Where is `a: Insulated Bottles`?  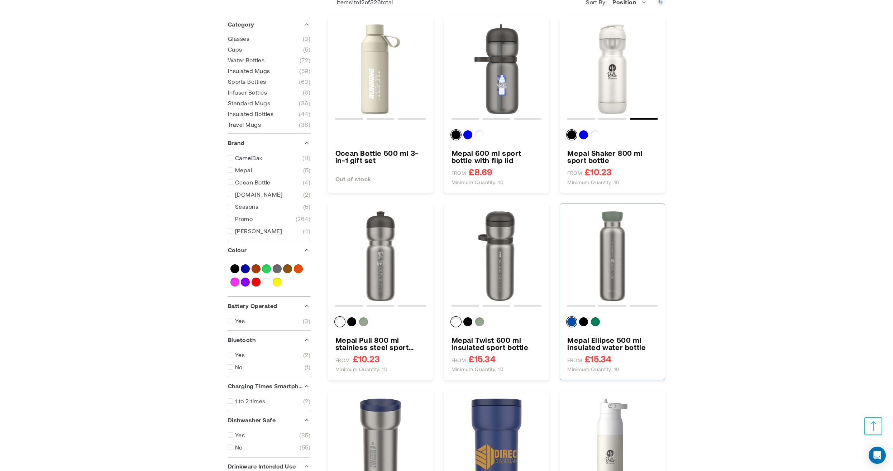 a: Insulated Bottles is located at coordinates (269, 114).